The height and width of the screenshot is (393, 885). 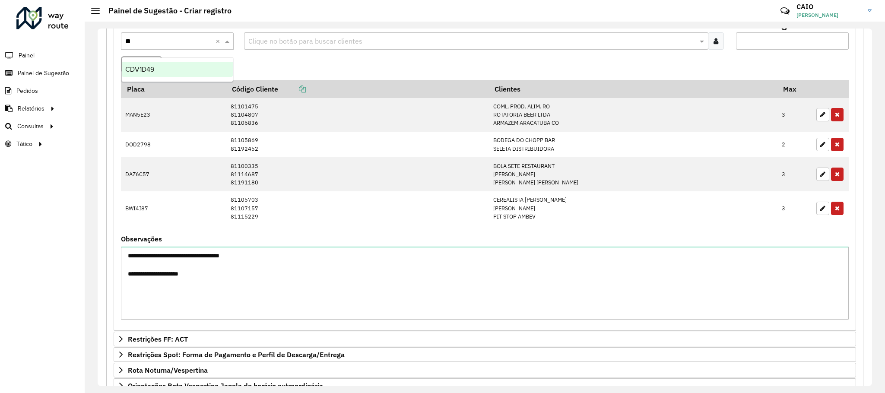 I want to click on td: 81105869 81192452, so click(x=358, y=144).